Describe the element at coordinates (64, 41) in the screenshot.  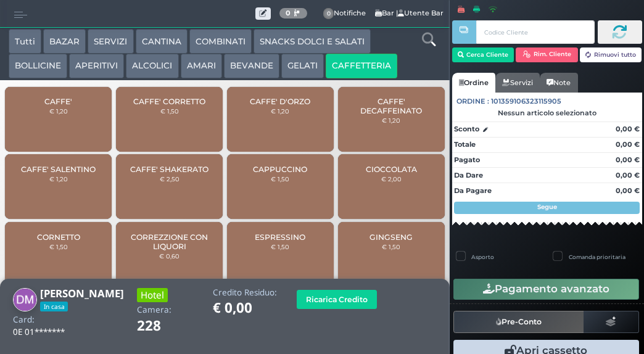
I see `button: BAZAR` at that location.